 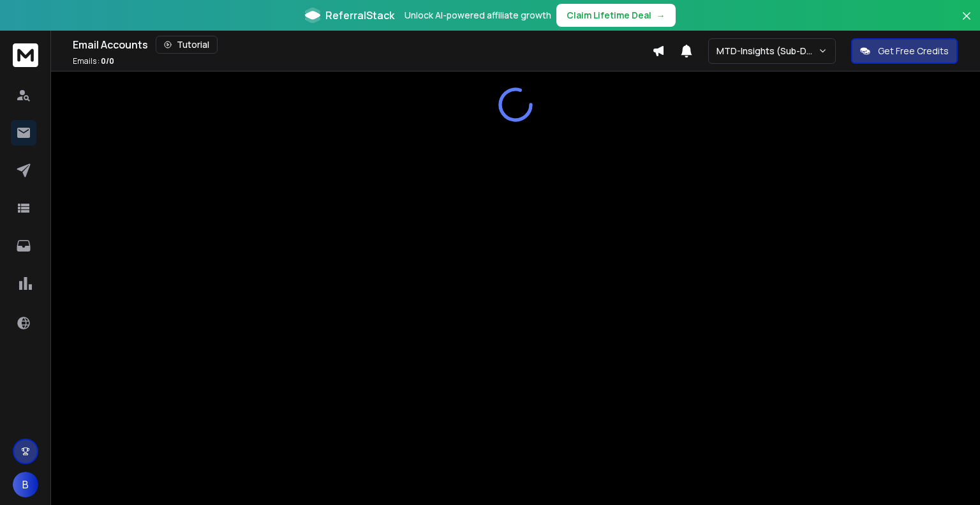 What do you see at coordinates (478, 15) in the screenshot?
I see `p: Unlock AI-powered affiliate growth` at bounding box center [478, 15].